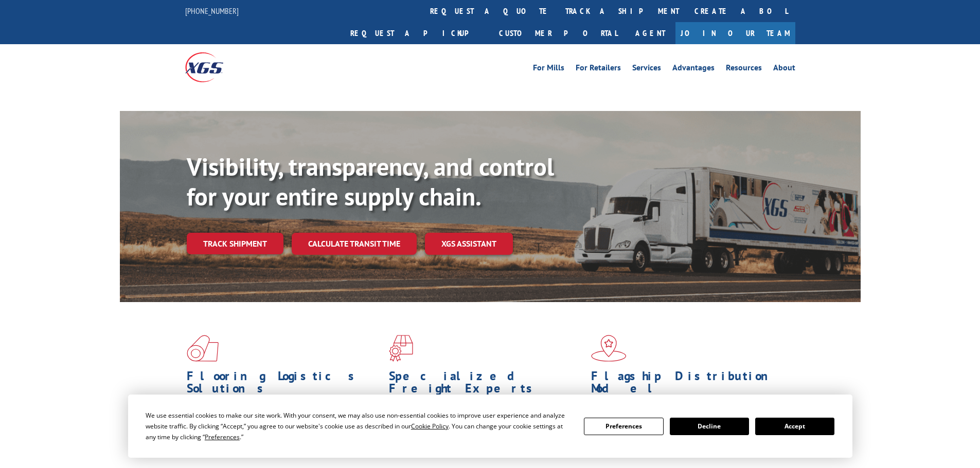  I want to click on a: For Retailers, so click(599, 70).